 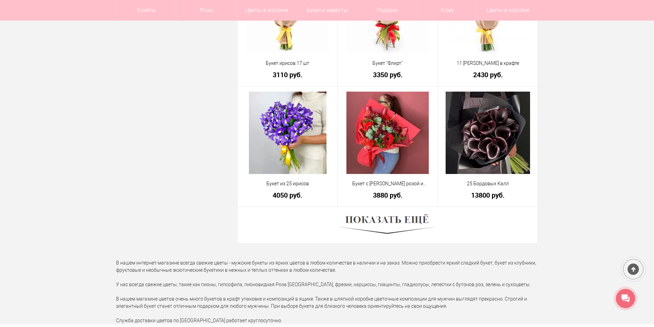 I want to click on span: Букет ирисов 17 шт, so click(x=288, y=63).